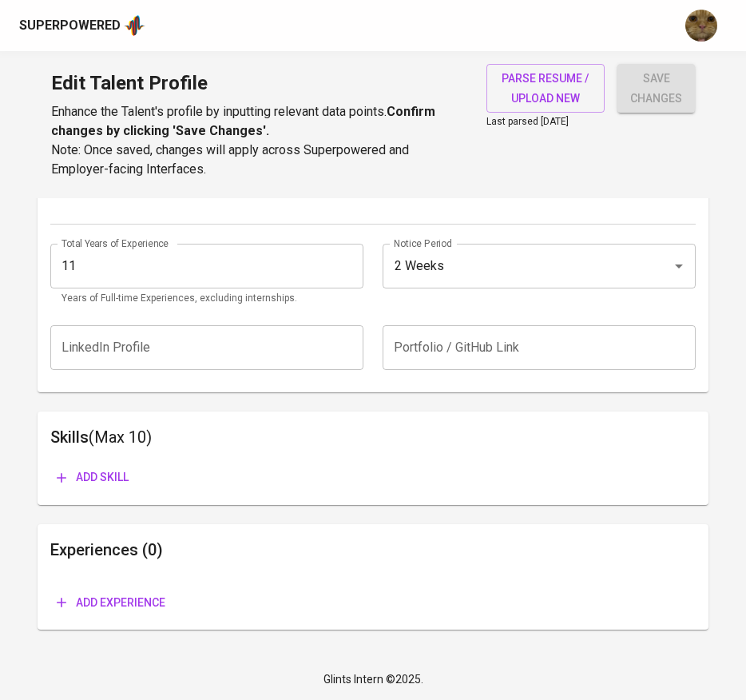  I want to click on p: Enhance the Talent's profile by inputting relevant data points. Note: Once saved, changes will ap..., so click(259, 141).